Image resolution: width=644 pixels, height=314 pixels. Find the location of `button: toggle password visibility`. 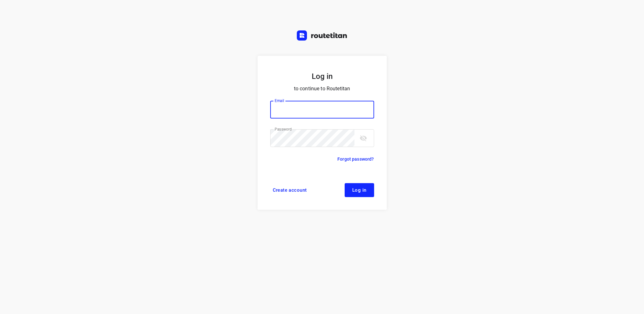

button: toggle password visibility is located at coordinates (363, 138).